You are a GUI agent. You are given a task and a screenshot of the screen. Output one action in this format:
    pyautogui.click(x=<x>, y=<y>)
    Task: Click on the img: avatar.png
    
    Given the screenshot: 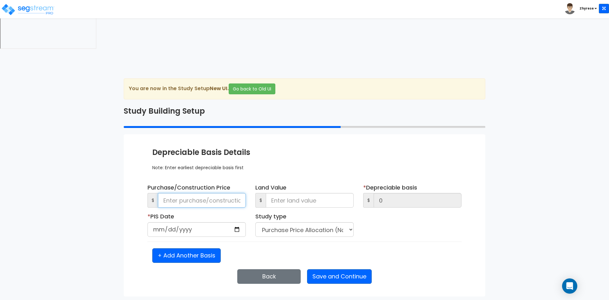 What is the action you would take?
    pyautogui.click(x=570, y=9)
    